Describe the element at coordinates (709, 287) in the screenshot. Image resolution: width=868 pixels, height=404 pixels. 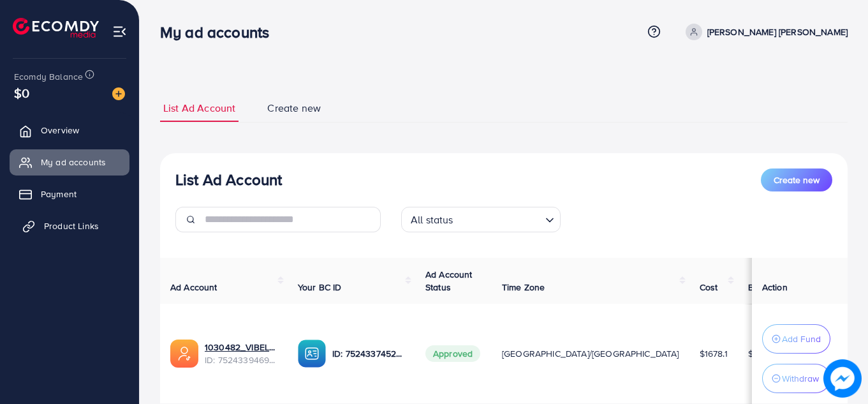
I see `span: Cost` at that location.